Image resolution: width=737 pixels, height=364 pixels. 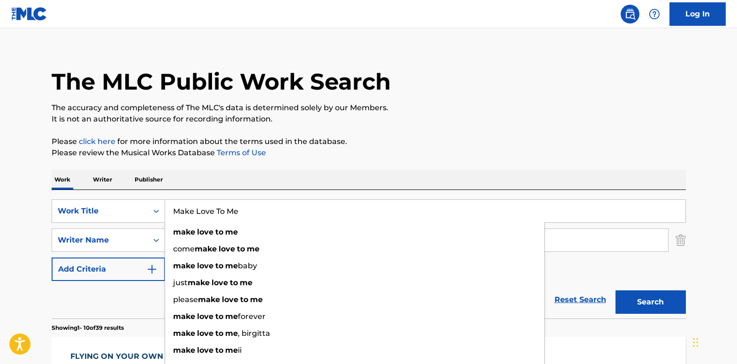 What do you see at coordinates (102, 180) in the screenshot?
I see `p: Writer` at bounding box center [102, 180].